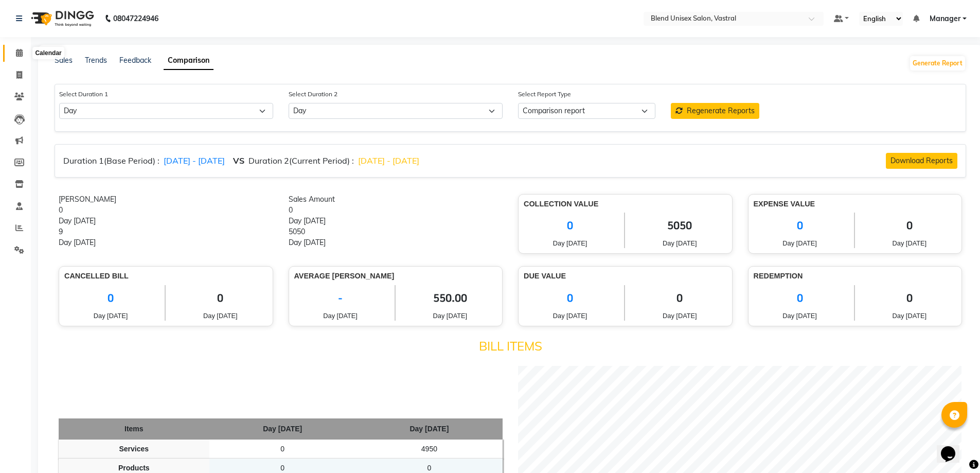  Describe the element at coordinates (189, 61) in the screenshot. I see `a: Comparison` at that location.